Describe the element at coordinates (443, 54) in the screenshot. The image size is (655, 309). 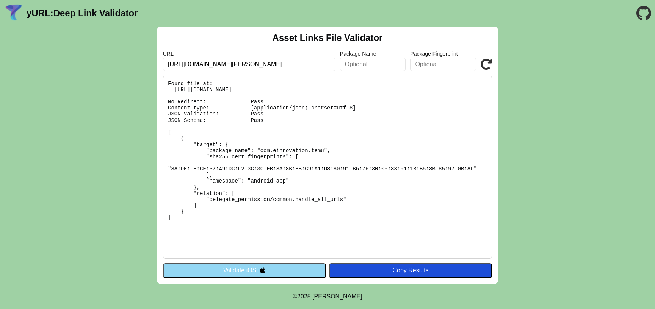
I see `label: Package Fingerprint` at that location.